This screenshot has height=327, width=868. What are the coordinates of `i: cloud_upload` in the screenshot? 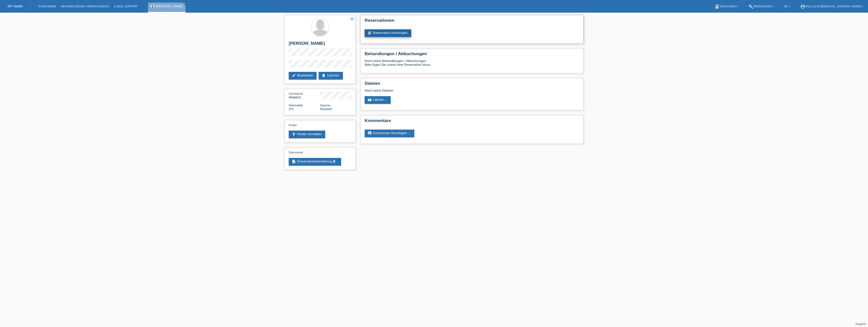 It's located at (370, 100).